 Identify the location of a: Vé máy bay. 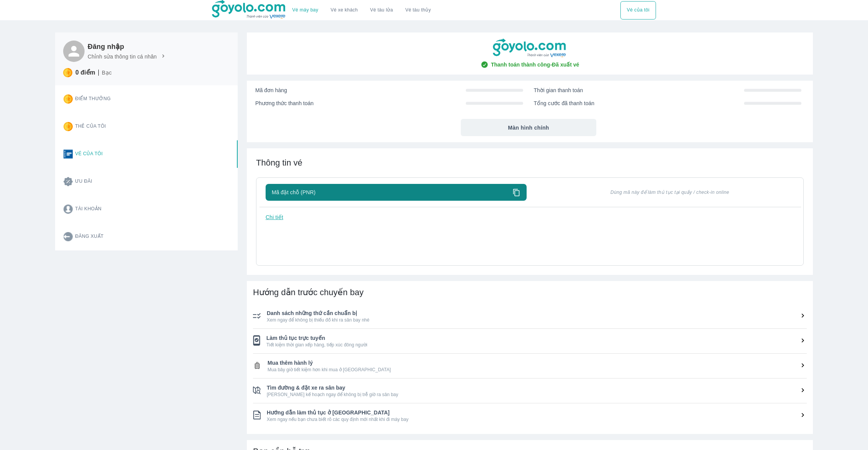
(305, 10).